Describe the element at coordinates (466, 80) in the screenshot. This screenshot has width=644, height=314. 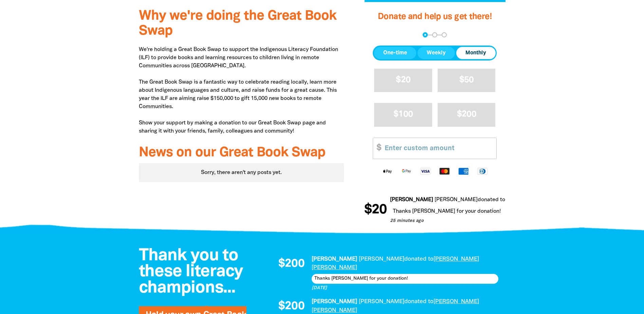
I see `button: $50` at that location.